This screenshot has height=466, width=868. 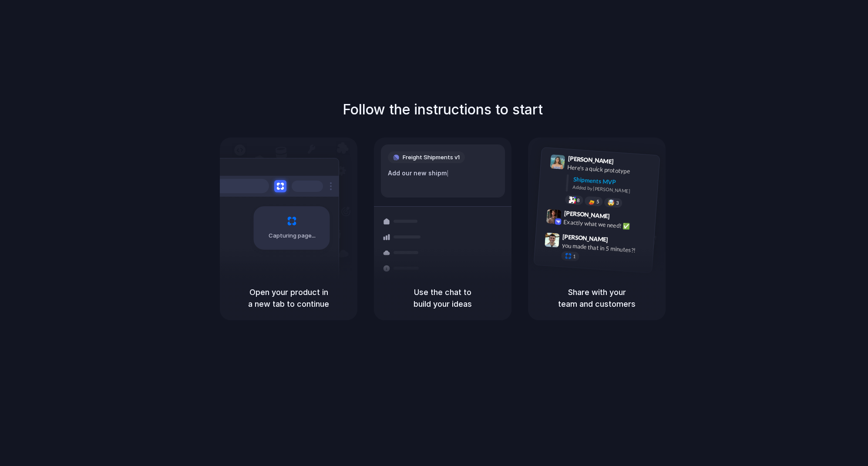 I want to click on div: Exactly what we need! ✅, so click(x=607, y=224).